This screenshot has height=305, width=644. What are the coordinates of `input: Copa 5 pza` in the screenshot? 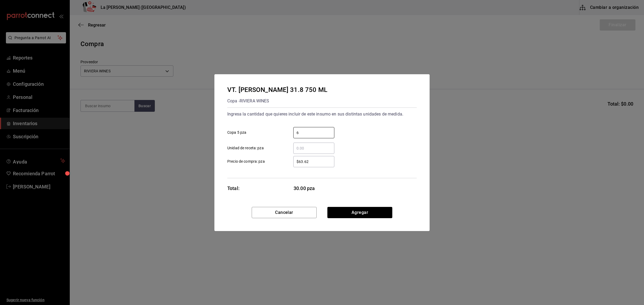 It's located at (314, 133).